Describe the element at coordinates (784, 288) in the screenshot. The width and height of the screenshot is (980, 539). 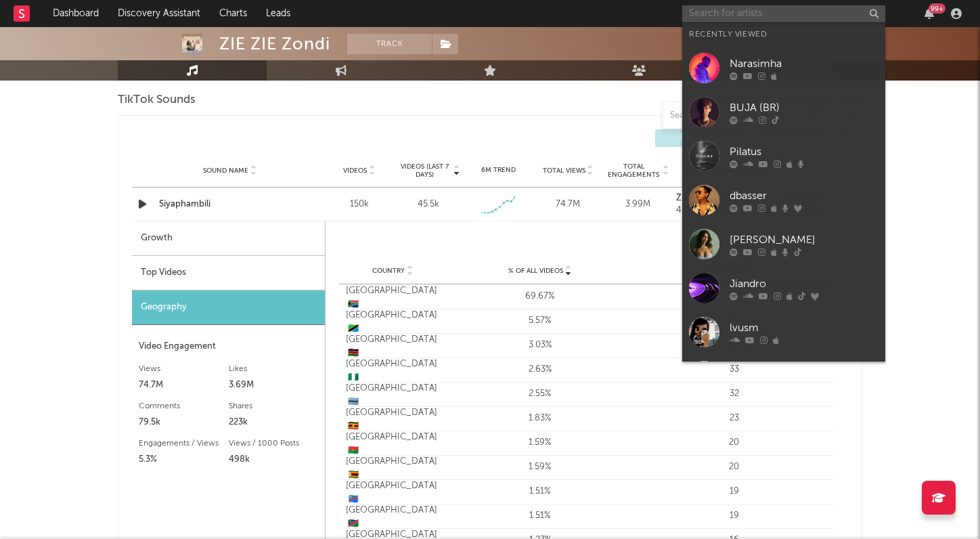
I see `a: Jiandro` at that location.